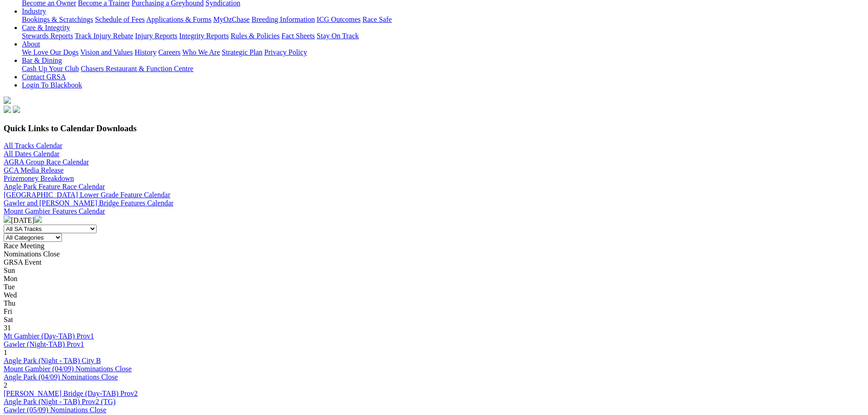 The height and width of the screenshot is (415, 868). I want to click on a: Stewards Reports, so click(47, 36).